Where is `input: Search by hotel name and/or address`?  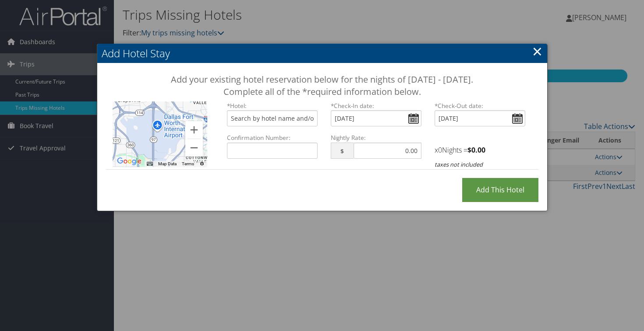 input: Search by hotel name and/or address is located at coordinates (272, 118).